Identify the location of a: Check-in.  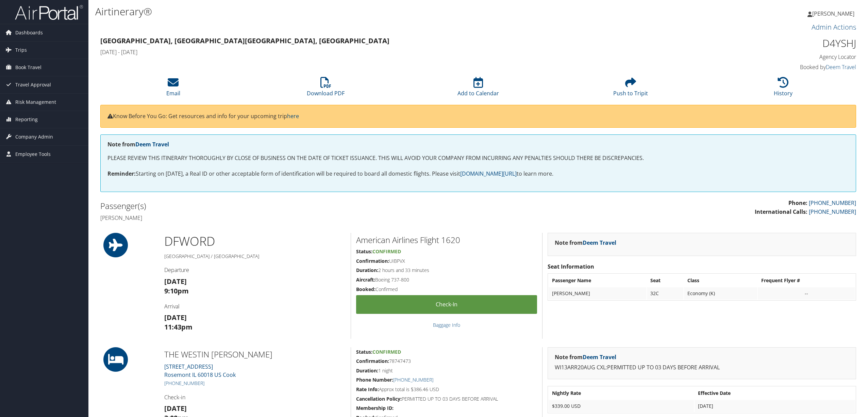
(447, 304).